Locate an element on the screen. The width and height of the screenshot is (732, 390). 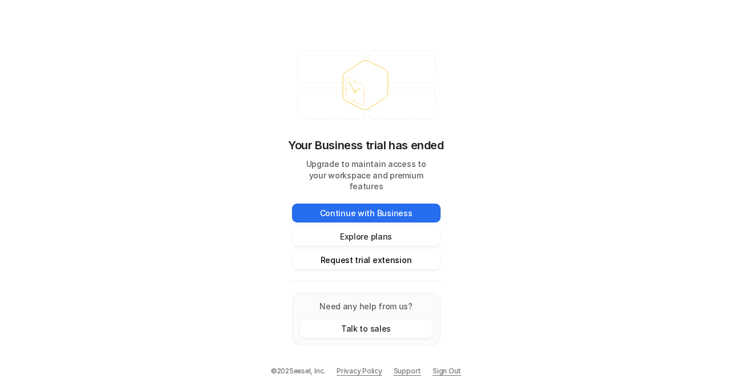
button: Continue with Business is located at coordinates (366, 213).